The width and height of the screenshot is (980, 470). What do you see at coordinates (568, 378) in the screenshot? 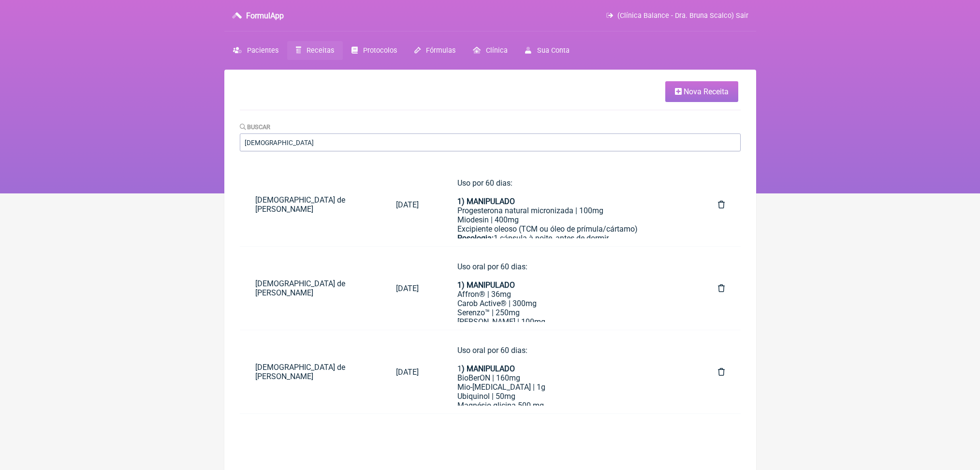
I see `div: BioBerON | 160mg` at bounding box center [568, 378].